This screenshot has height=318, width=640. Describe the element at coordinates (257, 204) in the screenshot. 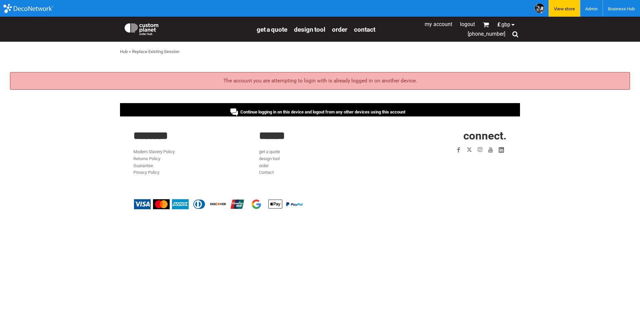

I see `img: Google Pay` at that location.